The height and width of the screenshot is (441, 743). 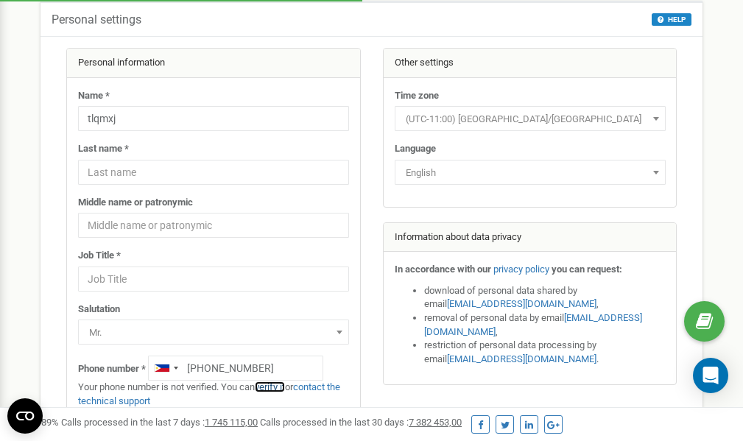 I want to click on strong: In accordance with our, so click(x=442, y=269).